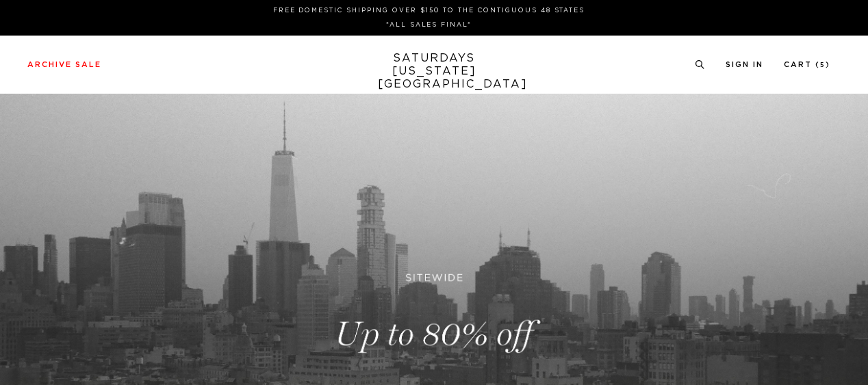 The image size is (868, 385). What do you see at coordinates (807, 65) in the screenshot?
I see `a: Cart (5)` at bounding box center [807, 65].